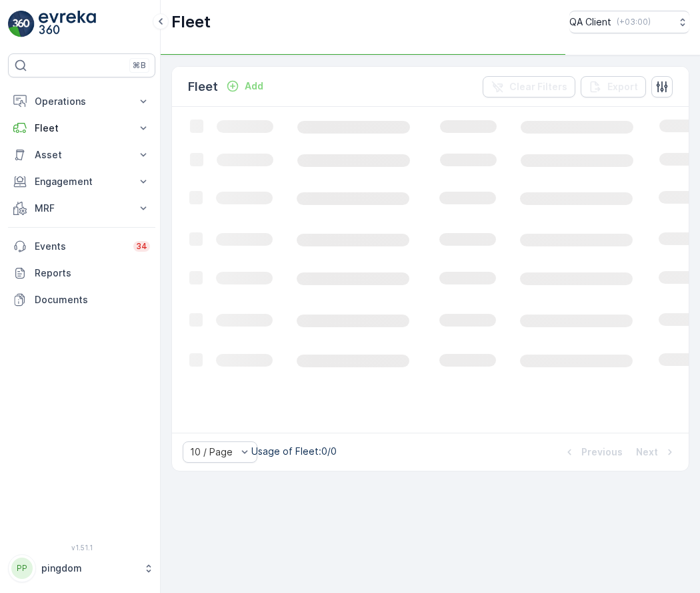 The width and height of the screenshot is (700, 593). What do you see at coordinates (630, 22) in the screenshot?
I see `button: QA Client(+03:00)` at bounding box center [630, 22].